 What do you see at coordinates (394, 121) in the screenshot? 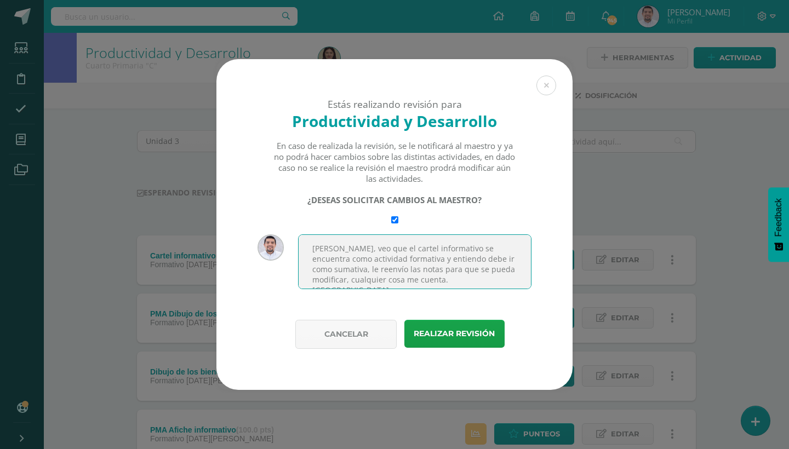
I see `strong: Productividad y Desarrollo` at bounding box center [394, 121].